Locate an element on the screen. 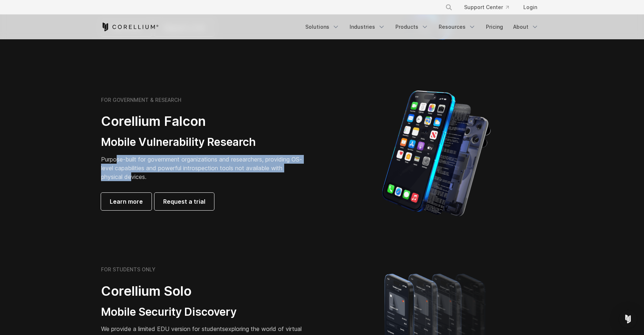 This screenshot has width=644, height=335. a: Products is located at coordinates (412, 27).